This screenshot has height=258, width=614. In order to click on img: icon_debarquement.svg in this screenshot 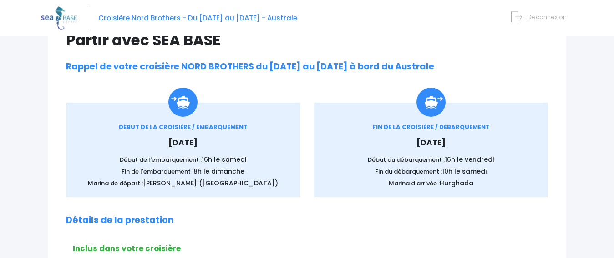, I will do `click(431, 102)`.